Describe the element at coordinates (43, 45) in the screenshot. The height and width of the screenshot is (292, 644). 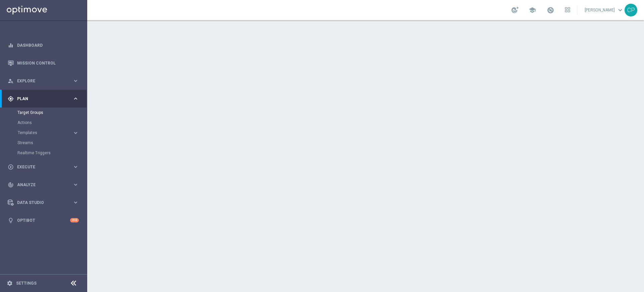
I see `div: Dashboard` at that location.